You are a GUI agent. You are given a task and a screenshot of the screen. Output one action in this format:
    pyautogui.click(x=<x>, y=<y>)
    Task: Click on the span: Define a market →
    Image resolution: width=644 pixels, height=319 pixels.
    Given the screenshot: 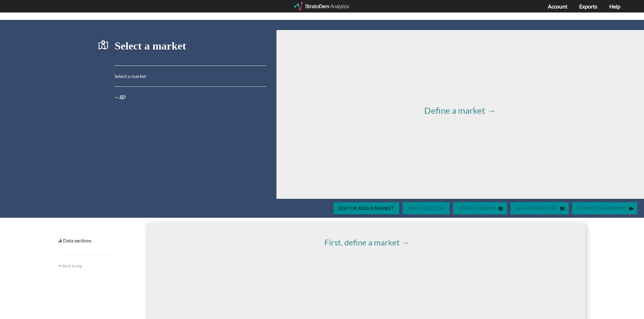 What is the action you would take?
    pyautogui.click(x=460, y=110)
    